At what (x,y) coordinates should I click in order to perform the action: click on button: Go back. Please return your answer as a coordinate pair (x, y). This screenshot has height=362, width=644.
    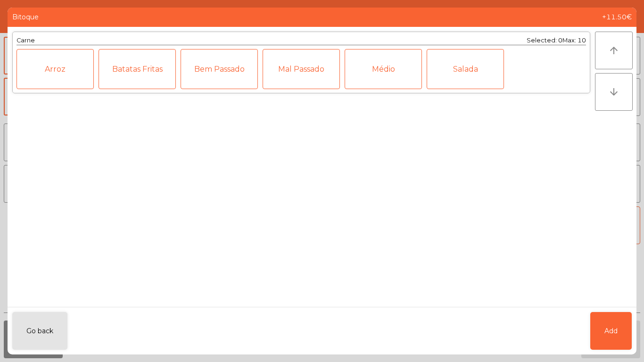
    Looking at the image, I should click on (39, 331).